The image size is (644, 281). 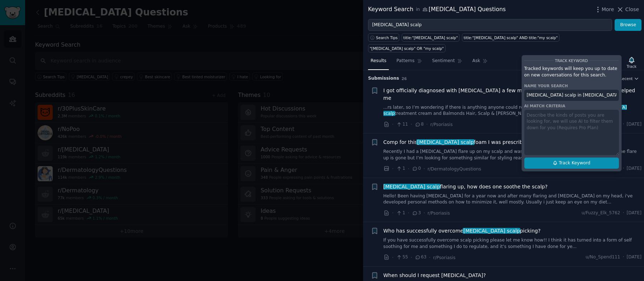 I want to click on span: 3, so click(x=416, y=213).